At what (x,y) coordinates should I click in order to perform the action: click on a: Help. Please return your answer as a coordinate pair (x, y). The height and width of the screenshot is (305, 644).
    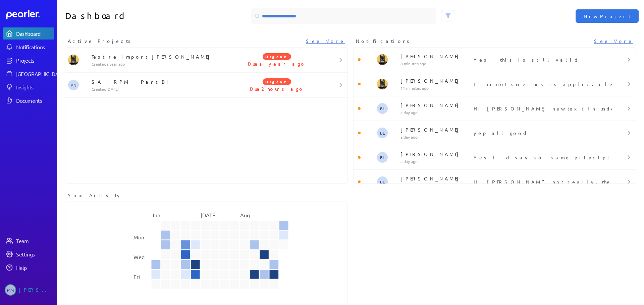
    Looking at the image, I should click on (29, 268).